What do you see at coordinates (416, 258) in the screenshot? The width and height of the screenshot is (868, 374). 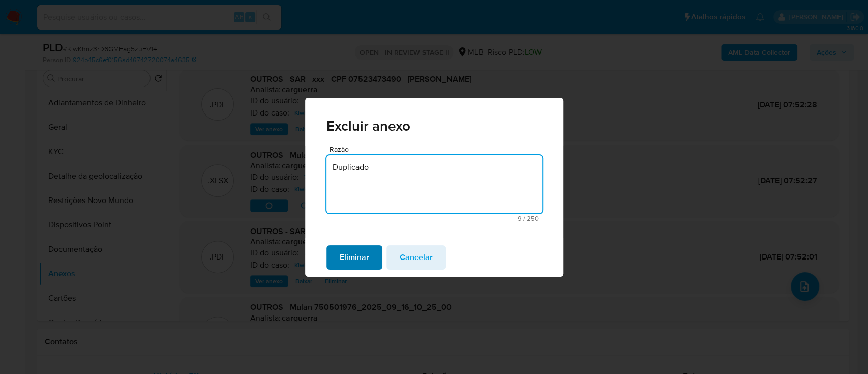 I see `span: Cancelar` at bounding box center [416, 258].